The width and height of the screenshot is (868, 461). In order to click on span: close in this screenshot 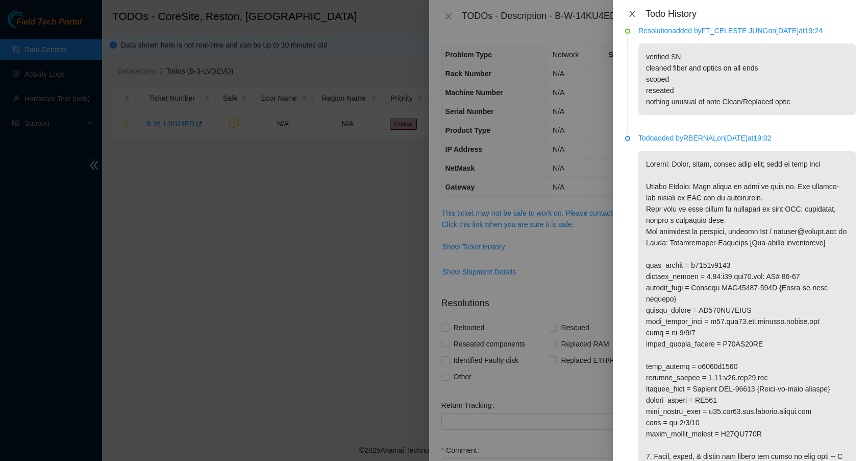, I will do `click(633, 14)`.